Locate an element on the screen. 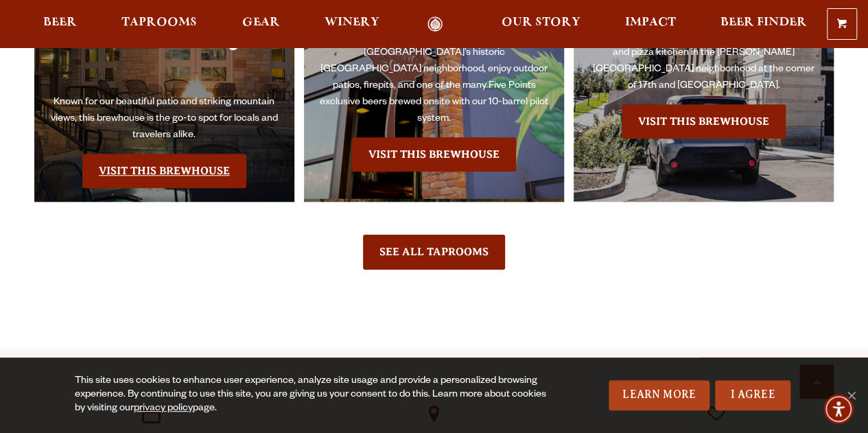 The height and width of the screenshot is (433, 868). span: Winery is located at coordinates (352, 23).